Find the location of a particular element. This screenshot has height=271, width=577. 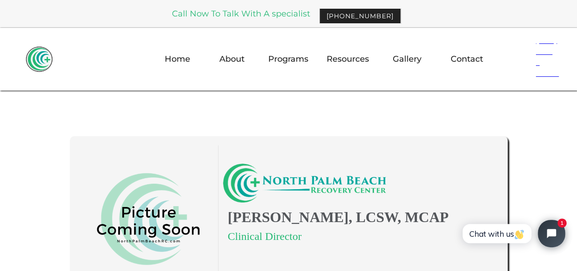

div: Resources is located at coordinates (348, 59).